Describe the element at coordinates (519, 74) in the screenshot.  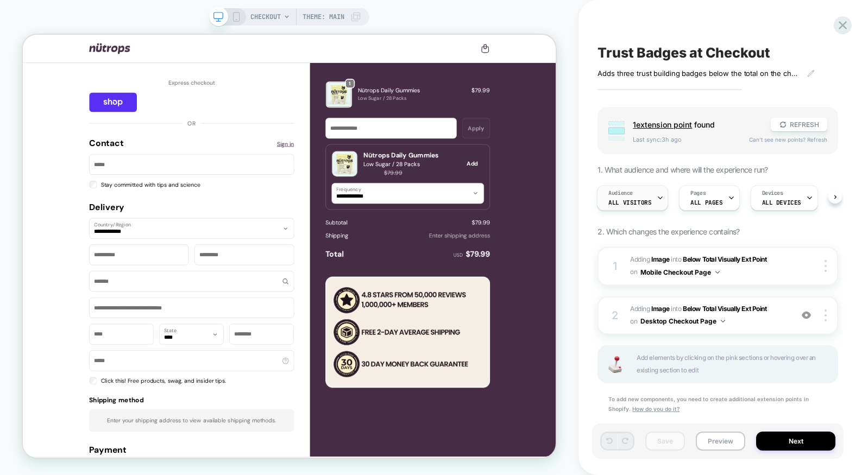
I see `p: Nütrops Daily Gummies` at that location.